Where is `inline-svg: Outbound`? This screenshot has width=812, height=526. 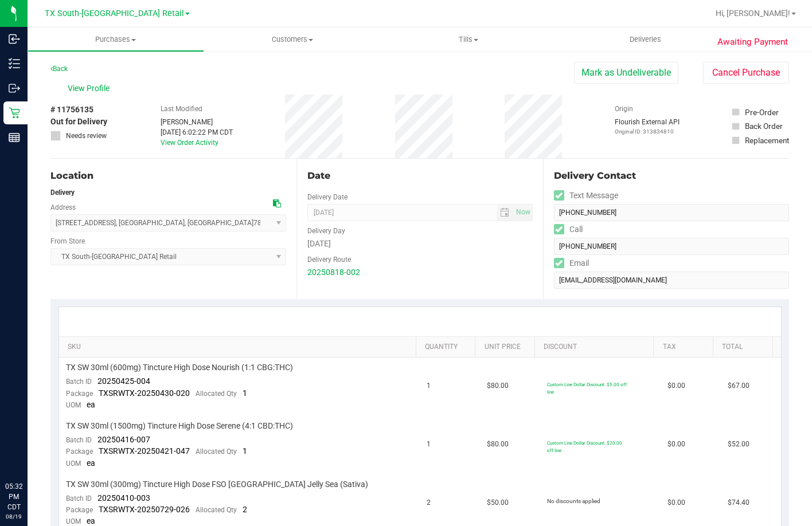
inline-svg: Outbound is located at coordinates (14, 88).